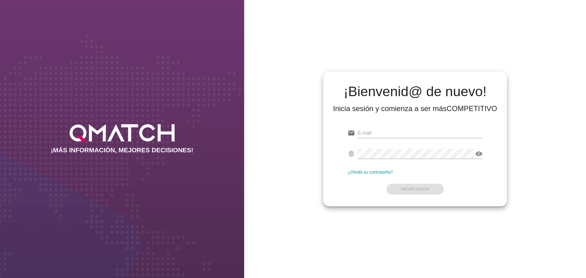 The image size is (586, 278). Describe the element at coordinates (415, 109) in the screenshot. I see `div: Inicia sesión y comienza a ser más` at that location.